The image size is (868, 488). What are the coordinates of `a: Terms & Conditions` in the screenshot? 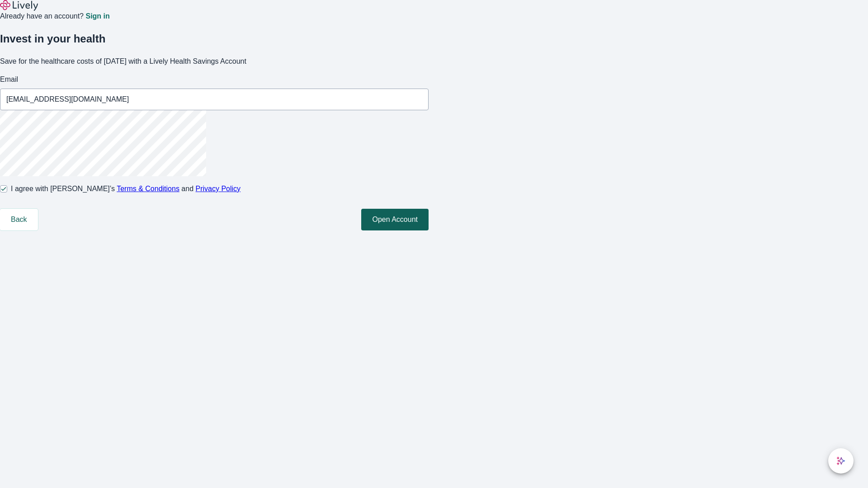 It's located at (148, 188).